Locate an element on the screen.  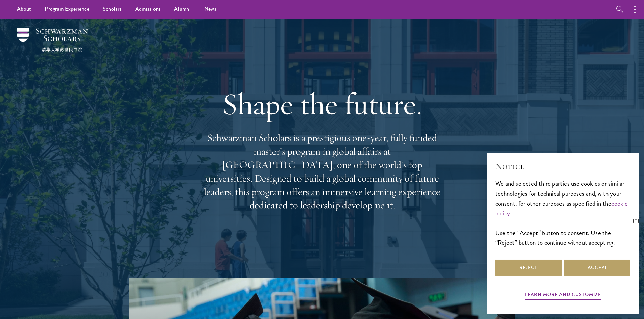
a: cookie policy is located at coordinates (561, 209).